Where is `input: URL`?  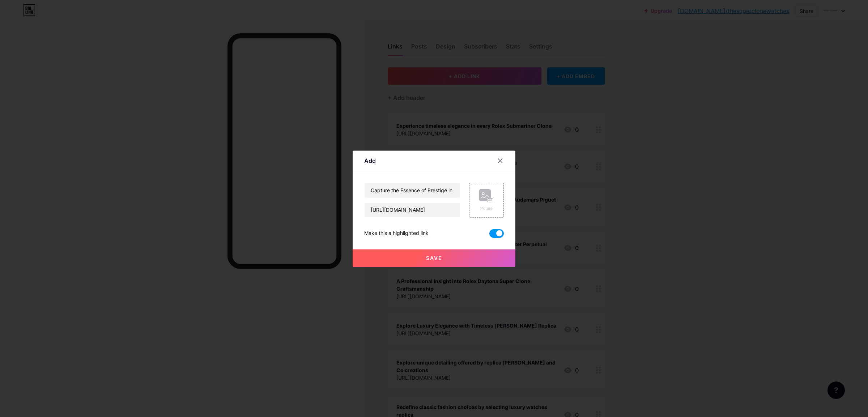
input: URL is located at coordinates (412, 210).